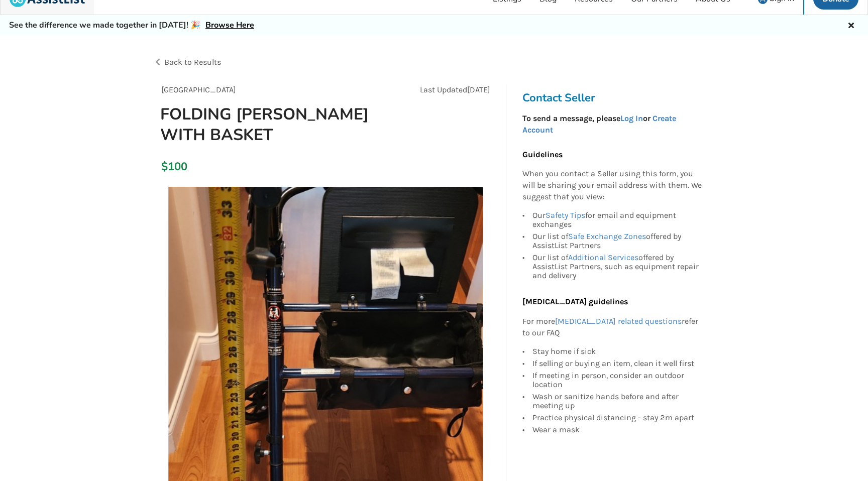 The width and height of the screenshot is (868, 481). I want to click on div: Wash or sanitize hands before and after meeting up, so click(617, 401).